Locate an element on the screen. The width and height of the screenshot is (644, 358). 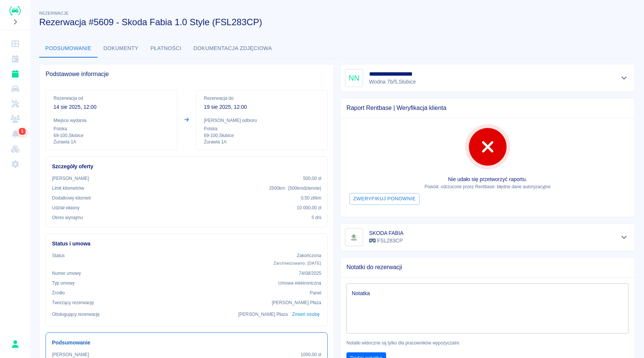
p: Numer umowy is located at coordinates (66, 273).